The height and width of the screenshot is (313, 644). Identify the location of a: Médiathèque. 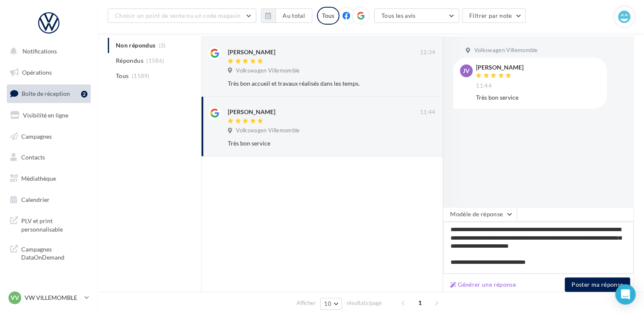
(49, 178).